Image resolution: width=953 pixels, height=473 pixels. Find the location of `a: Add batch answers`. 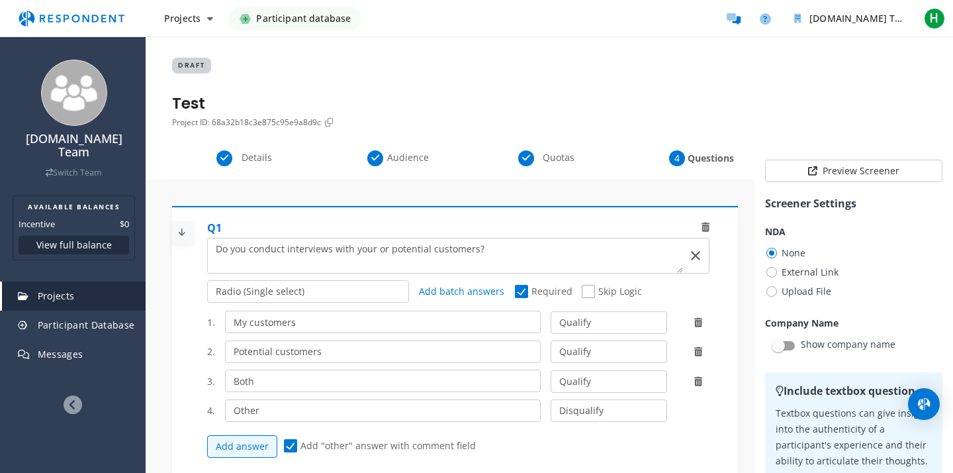

a: Add batch answers is located at coordinates (462, 291).